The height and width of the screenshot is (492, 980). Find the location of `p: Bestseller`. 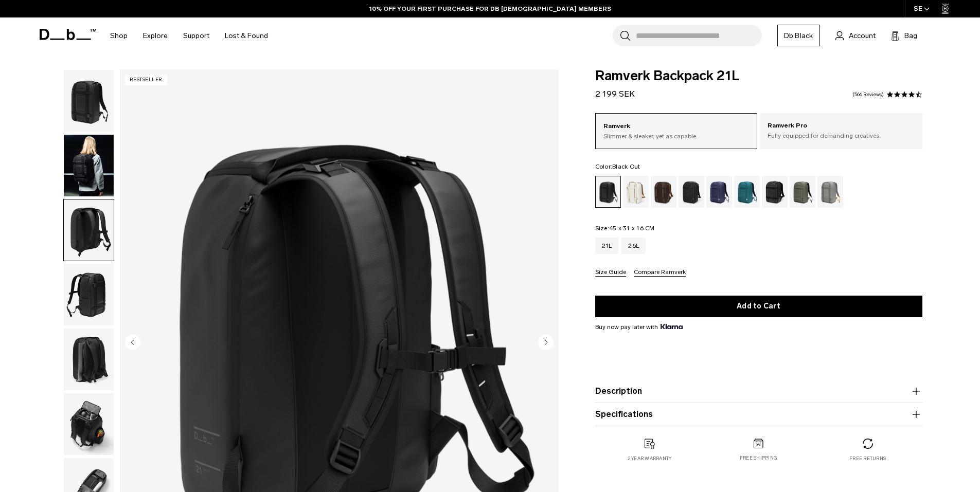

p: Bestseller is located at coordinates (146, 80).